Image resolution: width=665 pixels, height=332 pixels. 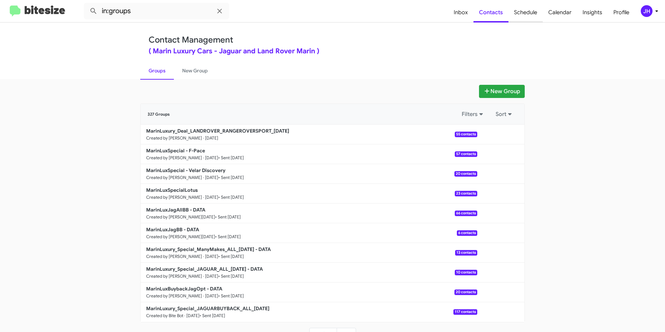 What do you see at coordinates (491, 12) in the screenshot?
I see `span: Contacts` at bounding box center [491, 12].